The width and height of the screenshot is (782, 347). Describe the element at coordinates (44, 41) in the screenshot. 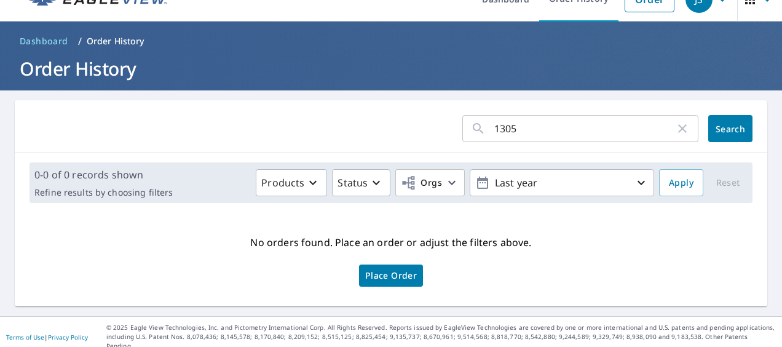

I see `a: Dashboard` at that location.